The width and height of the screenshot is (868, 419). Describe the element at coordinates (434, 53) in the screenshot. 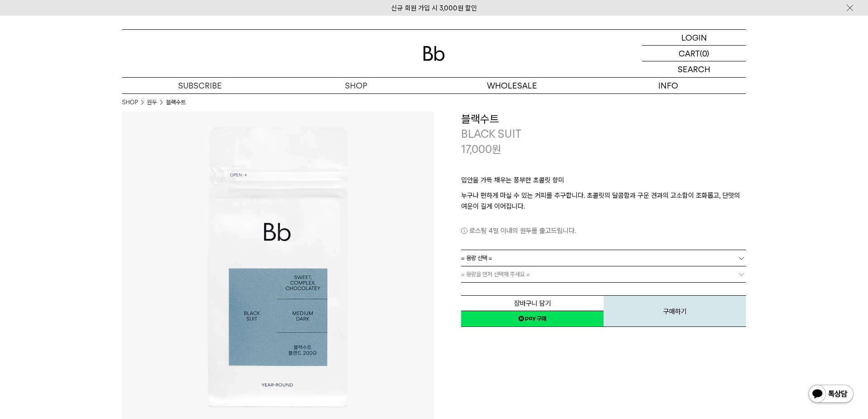

I see `img: 로고` at that location.